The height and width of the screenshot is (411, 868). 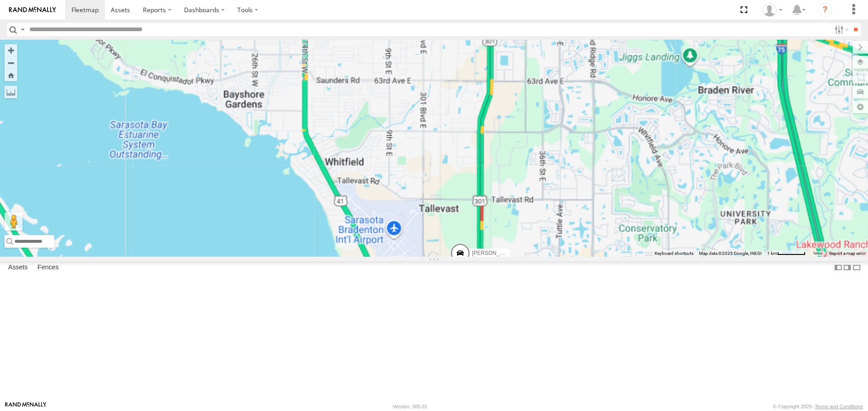 I want to click on button: Zoom in, so click(x=11, y=50).